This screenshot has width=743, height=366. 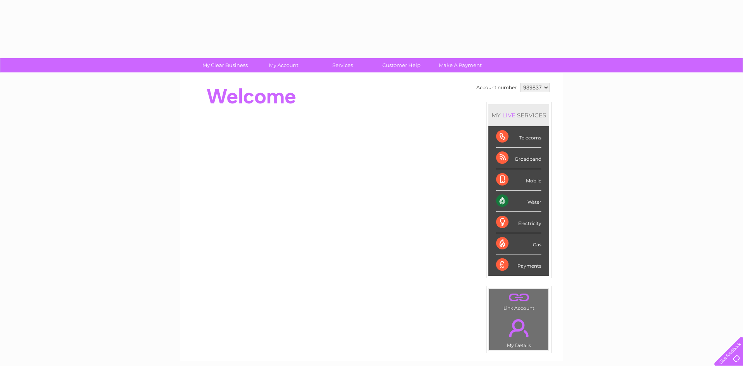 I want to click on div: MY SERVICES, so click(x=519, y=115).